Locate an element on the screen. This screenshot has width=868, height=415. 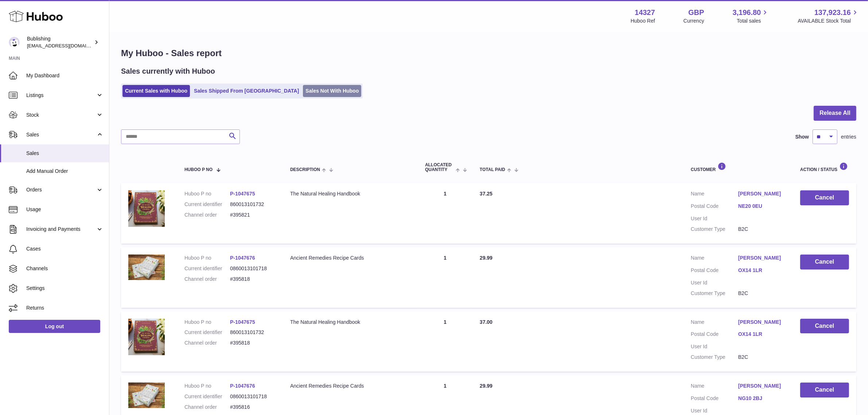
span: 37.00 is located at coordinates (486, 322).